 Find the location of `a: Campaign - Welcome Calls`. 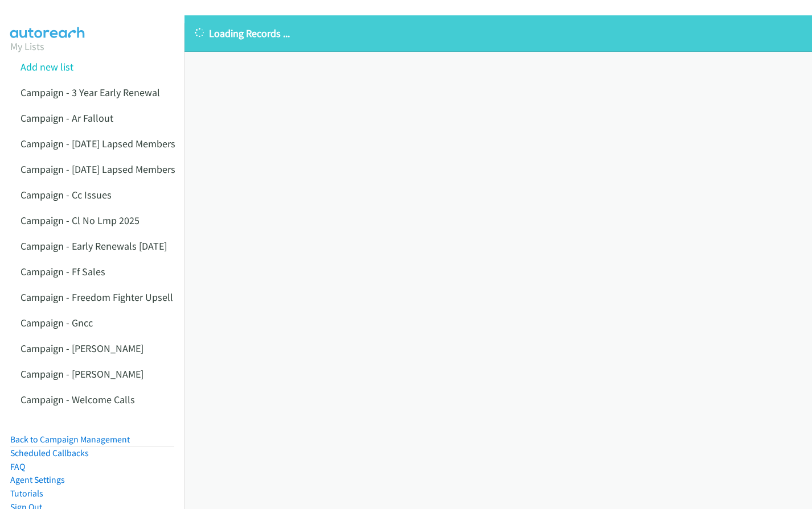

a: Campaign - Welcome Calls is located at coordinates (77, 399).